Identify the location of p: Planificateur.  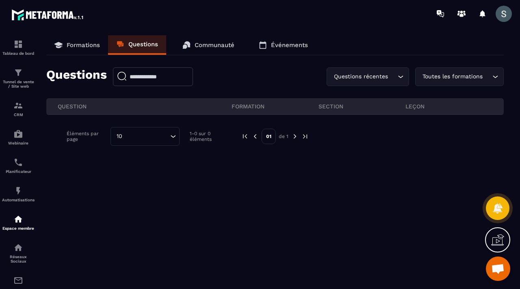
(18, 171).